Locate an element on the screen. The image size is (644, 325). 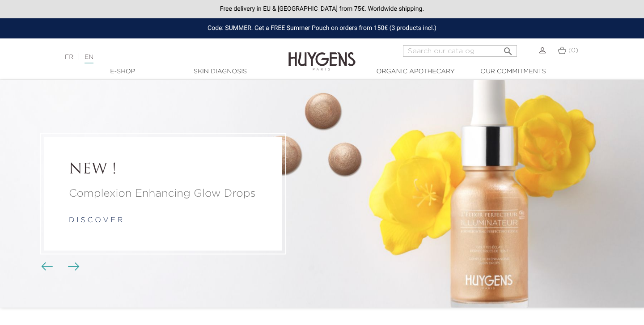
div: Carousel buttons is located at coordinates (59, 266).